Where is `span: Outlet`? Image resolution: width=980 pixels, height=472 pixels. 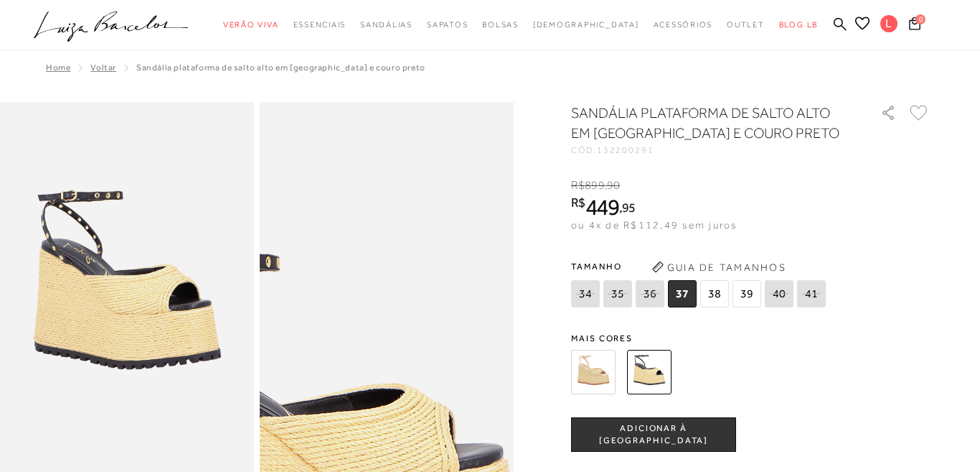
span: Outlet is located at coordinates (745, 24).